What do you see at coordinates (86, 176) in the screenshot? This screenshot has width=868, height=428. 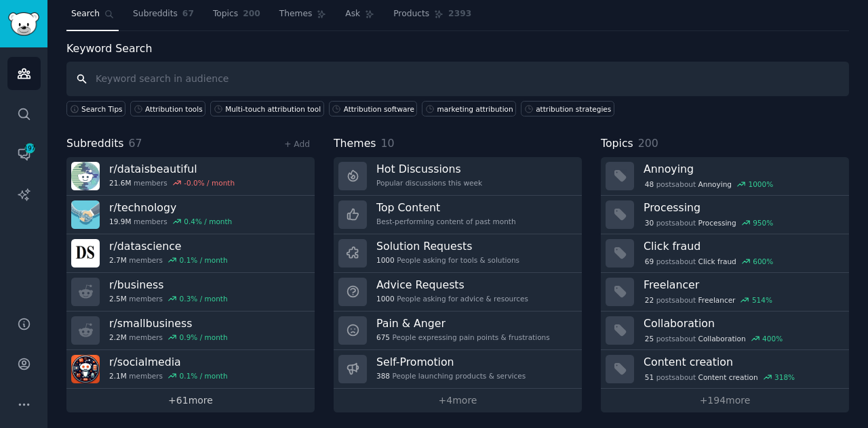 I see `img: dataisbeautiful` at bounding box center [86, 176].